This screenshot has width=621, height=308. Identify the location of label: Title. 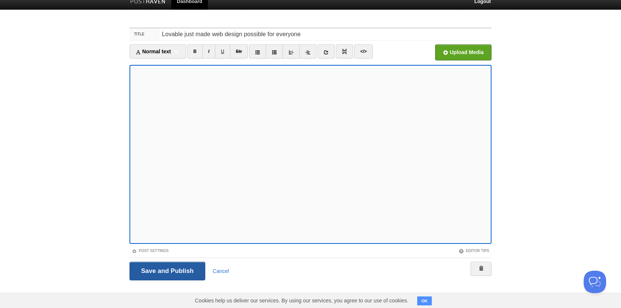
(144, 34).